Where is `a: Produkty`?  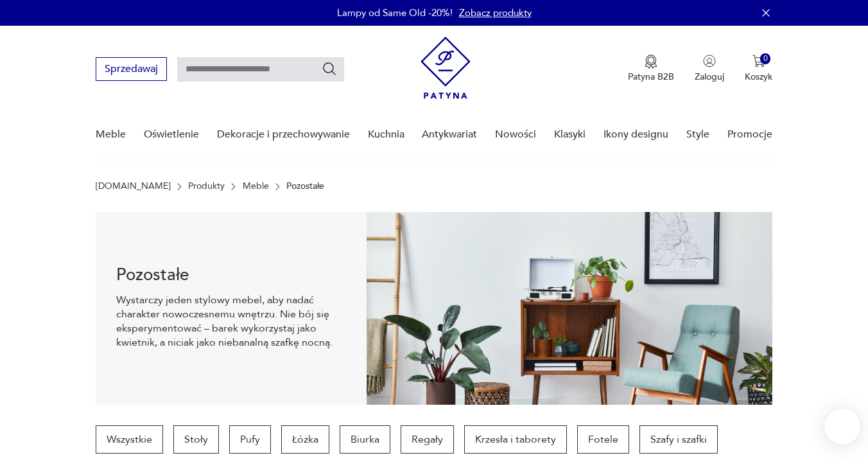 a: Produkty is located at coordinates (206, 186).